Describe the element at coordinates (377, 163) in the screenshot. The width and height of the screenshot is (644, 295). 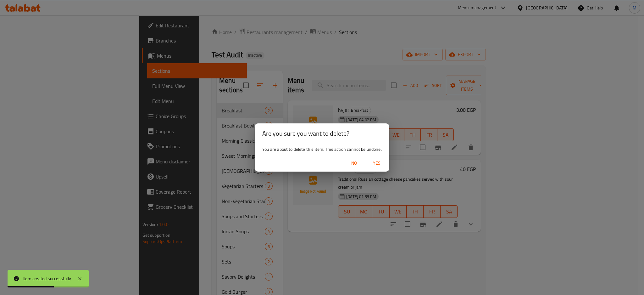
I see `button: Yes` at that location.